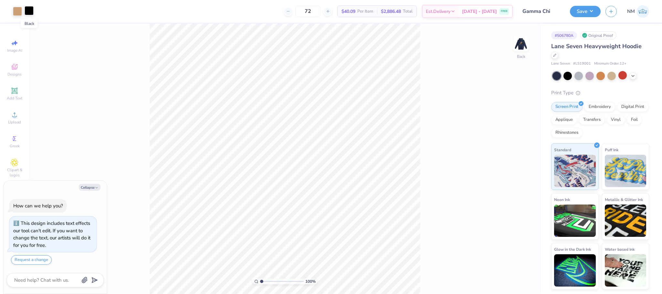 The width and height of the screenshot is (662, 294). I want to click on img: Water based Ink, so click(626, 270).